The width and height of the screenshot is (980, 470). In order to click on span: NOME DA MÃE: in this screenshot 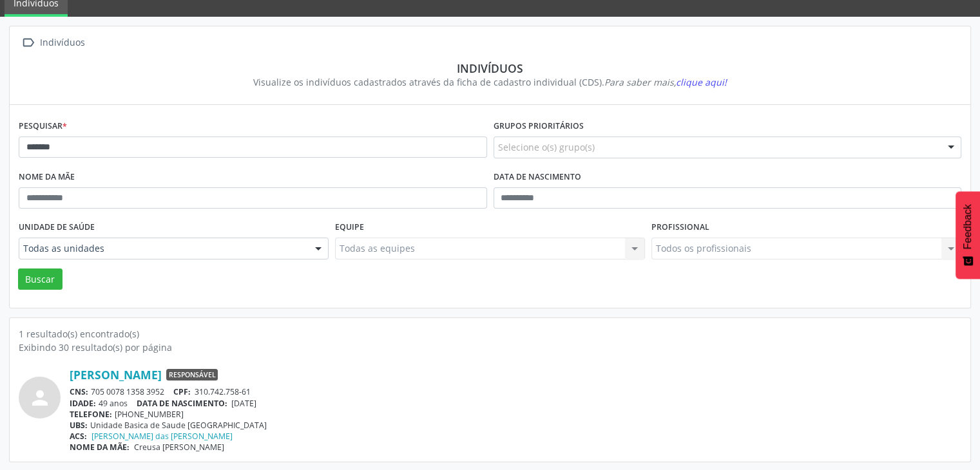, I will do `click(99, 447)`.